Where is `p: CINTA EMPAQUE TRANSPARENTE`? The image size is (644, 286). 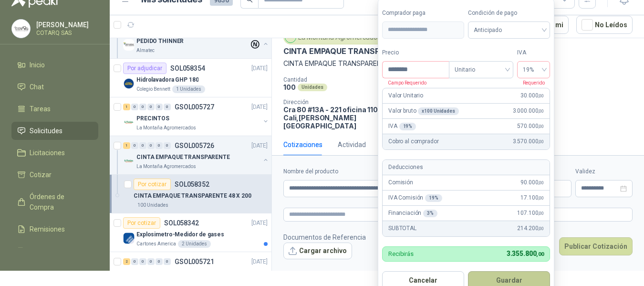
p: CINTA EMPAQUE TRANSPARENTE is located at coordinates (183, 157).